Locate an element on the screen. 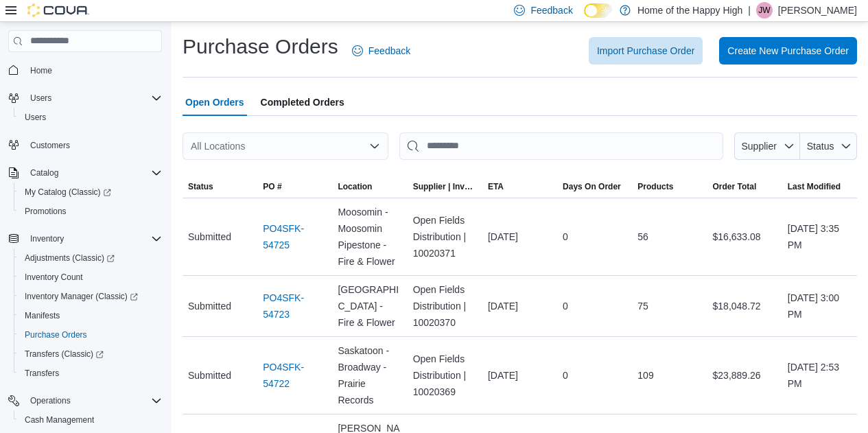 The height and width of the screenshot is (433, 868). span: Last Modified is located at coordinates (814, 187).